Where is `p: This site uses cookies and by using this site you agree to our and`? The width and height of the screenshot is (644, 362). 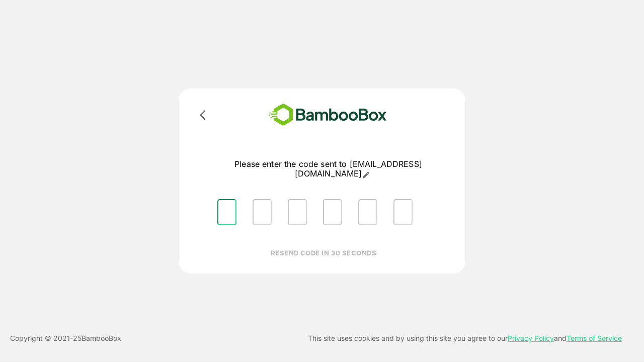 p: This site uses cookies and by using this site you agree to our and is located at coordinates (465, 339).